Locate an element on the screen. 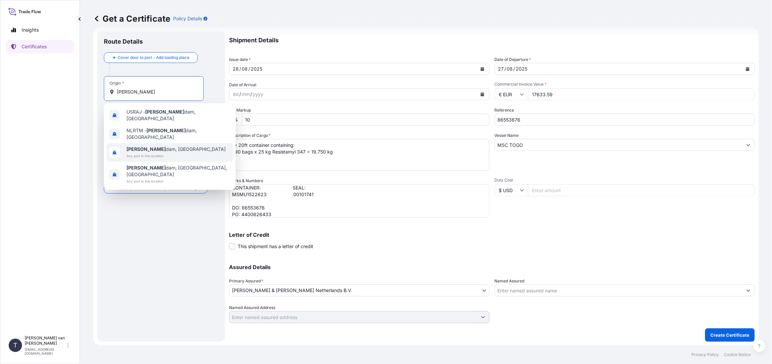 This screenshot has height=364, width=772. span: Cover door to port - Add loading place is located at coordinates (154, 58).